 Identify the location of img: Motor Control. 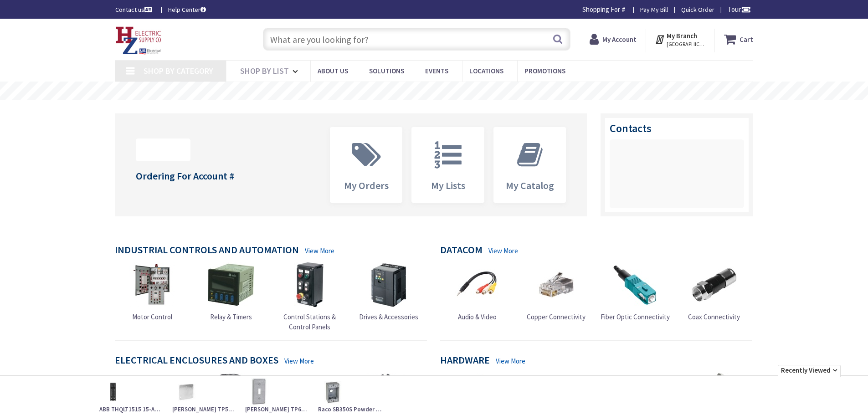
(152, 285).